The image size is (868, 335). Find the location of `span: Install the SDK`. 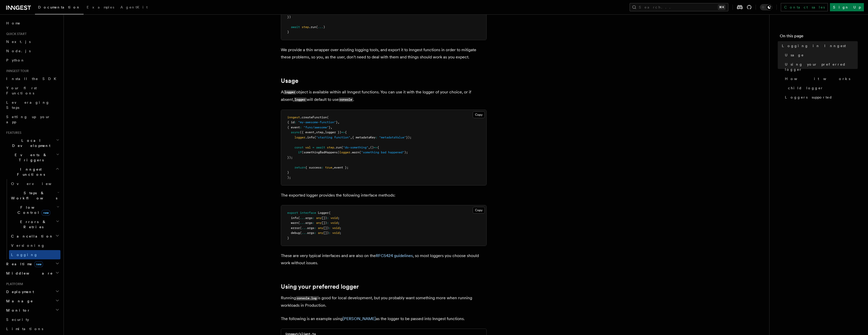

span: Install the SDK is located at coordinates (33, 79).